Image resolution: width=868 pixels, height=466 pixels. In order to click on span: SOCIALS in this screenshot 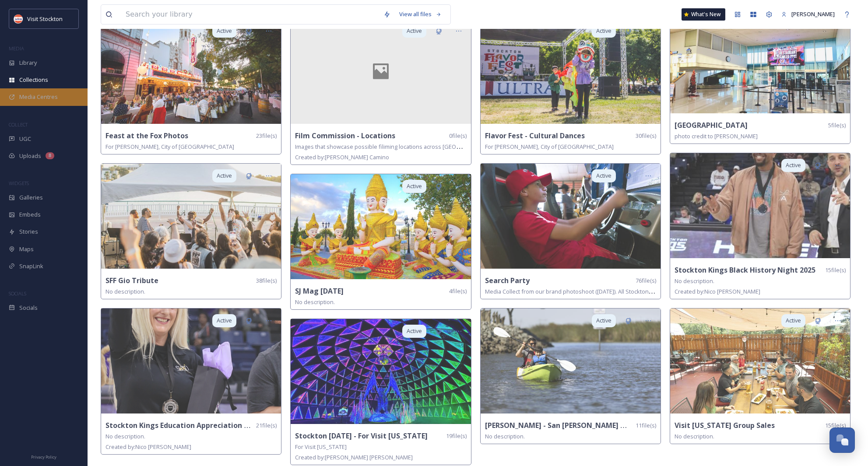, I will do `click(17, 293)`.